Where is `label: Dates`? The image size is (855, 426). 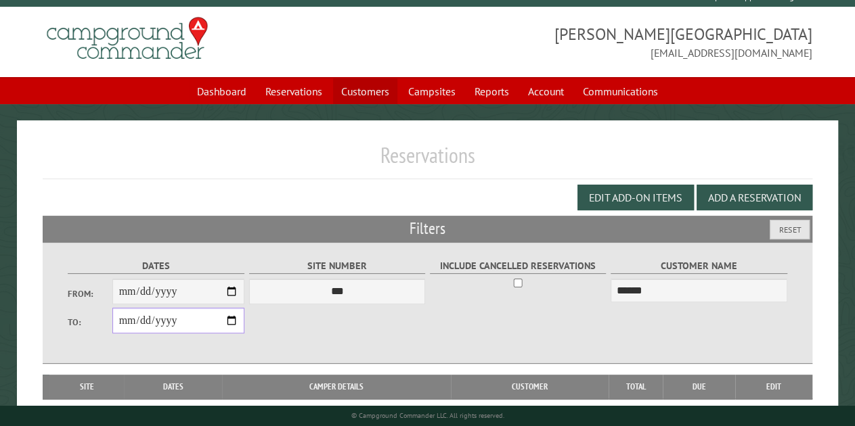
label: Dates is located at coordinates (156, 266).